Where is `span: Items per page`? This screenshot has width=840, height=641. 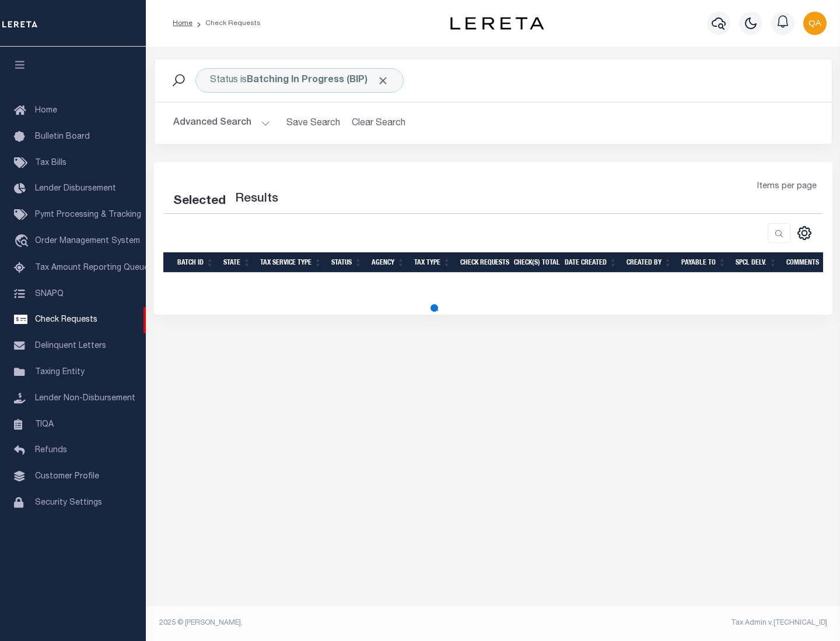 span: Items per page is located at coordinates (787, 187).